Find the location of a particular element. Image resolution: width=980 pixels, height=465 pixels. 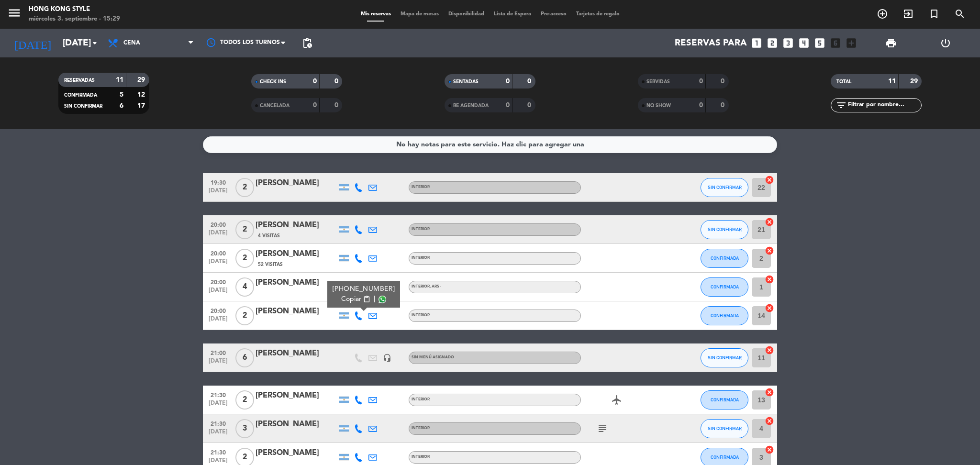

i: power_settings_new is located at coordinates (946, 43).